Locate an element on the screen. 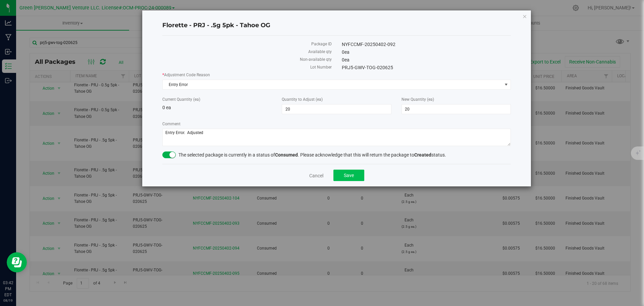  b: Consumed is located at coordinates (286, 154).